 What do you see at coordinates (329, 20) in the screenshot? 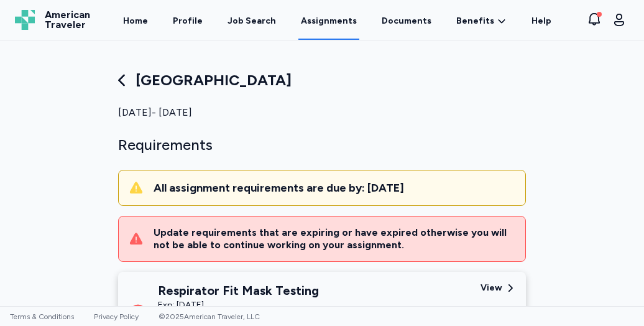
I see `a: Assignments` at bounding box center [329, 20].